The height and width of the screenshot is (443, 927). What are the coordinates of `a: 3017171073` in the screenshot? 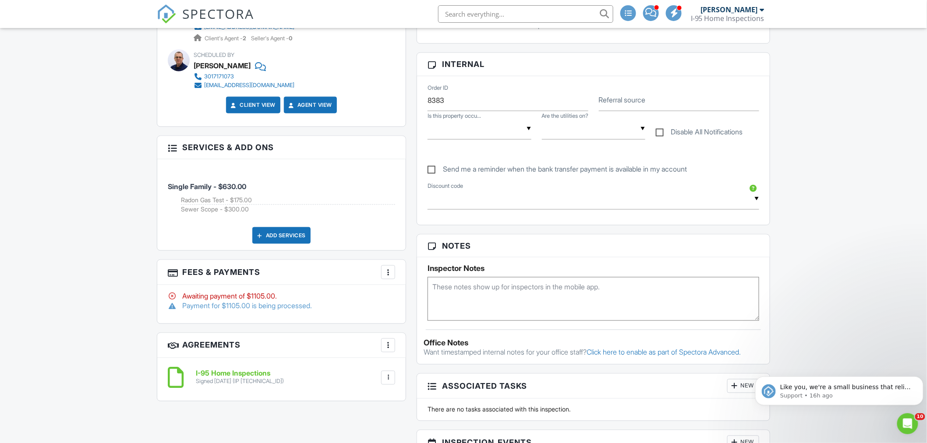 It's located at (244, 77).